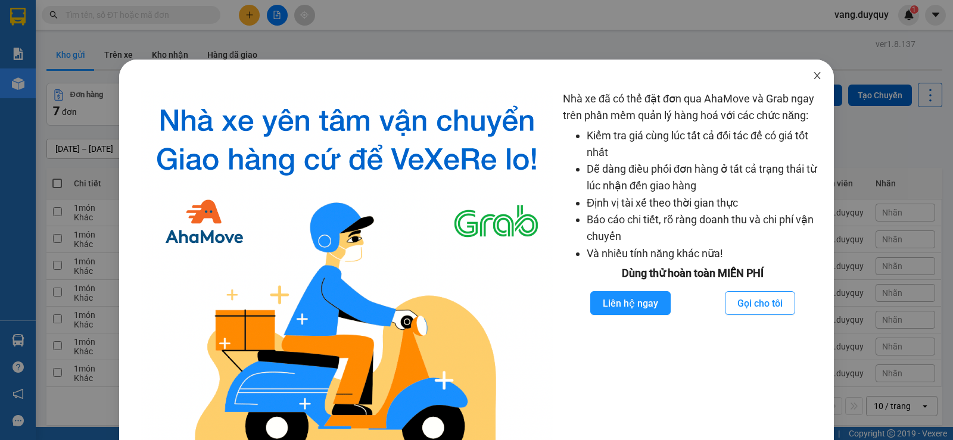 The width and height of the screenshot is (953, 440). I want to click on li: Kiểm tra giá cùng lúc tất cả đối tác để có giá tốt nhất, so click(704, 144).